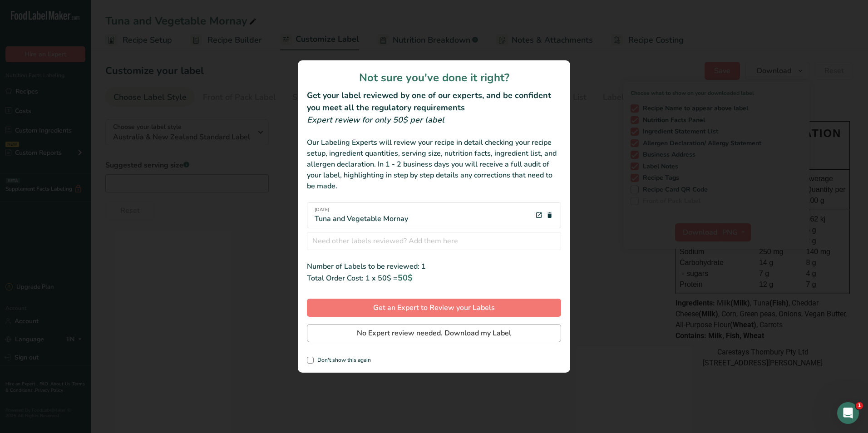 This screenshot has width=868, height=433. What do you see at coordinates (434, 120) in the screenshot?
I see `div: Expert review for only 50$ per label` at bounding box center [434, 120].